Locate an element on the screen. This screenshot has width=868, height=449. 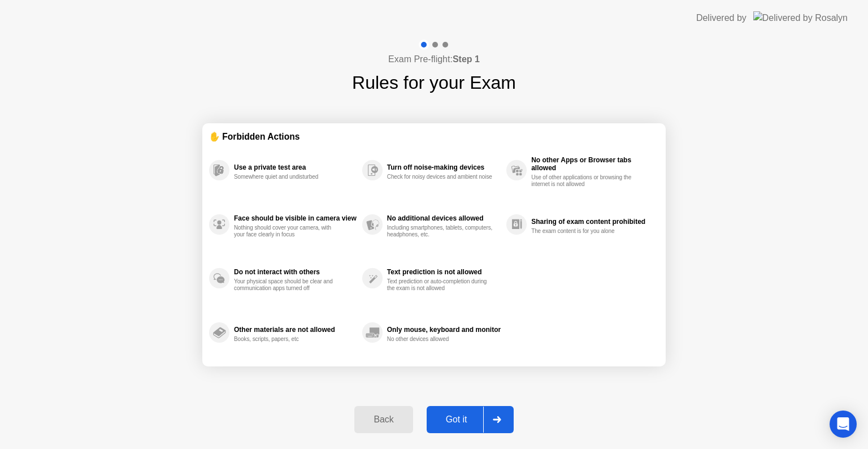
div: Nothing should cover your camera, with your face clearly in focus is located at coordinates (287, 231).